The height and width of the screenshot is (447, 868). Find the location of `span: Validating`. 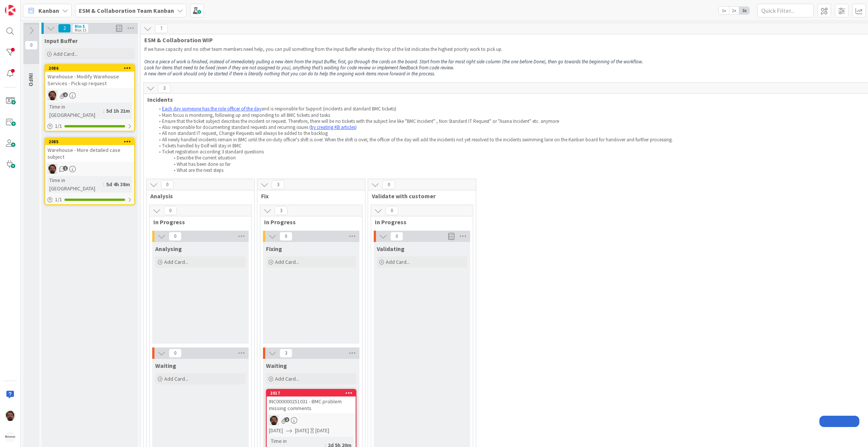

span: Validating is located at coordinates (391, 248).